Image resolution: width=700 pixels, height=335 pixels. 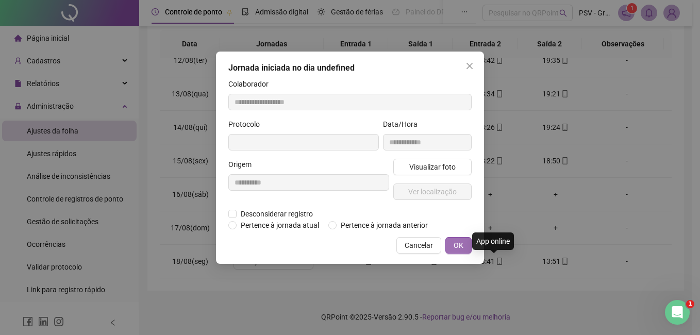 What do you see at coordinates (280, 225) in the screenshot?
I see `span: Pertence à jornada atual` at bounding box center [280, 225].